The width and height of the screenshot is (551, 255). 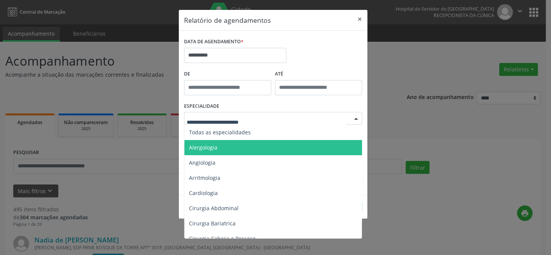 What do you see at coordinates (227, 20) in the screenshot?
I see `h5: Relatório de agendamentos` at bounding box center [227, 20].